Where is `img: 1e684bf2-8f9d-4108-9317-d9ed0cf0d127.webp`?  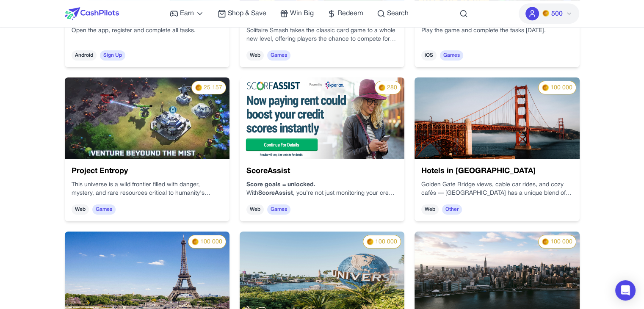
img: 1e684bf2-8f9d-4108-9317-d9ed0cf0d127.webp is located at coordinates (147, 118).